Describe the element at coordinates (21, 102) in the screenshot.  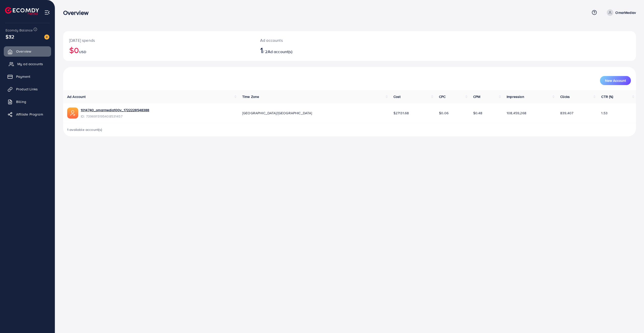
I see `span: Billing` at that location.